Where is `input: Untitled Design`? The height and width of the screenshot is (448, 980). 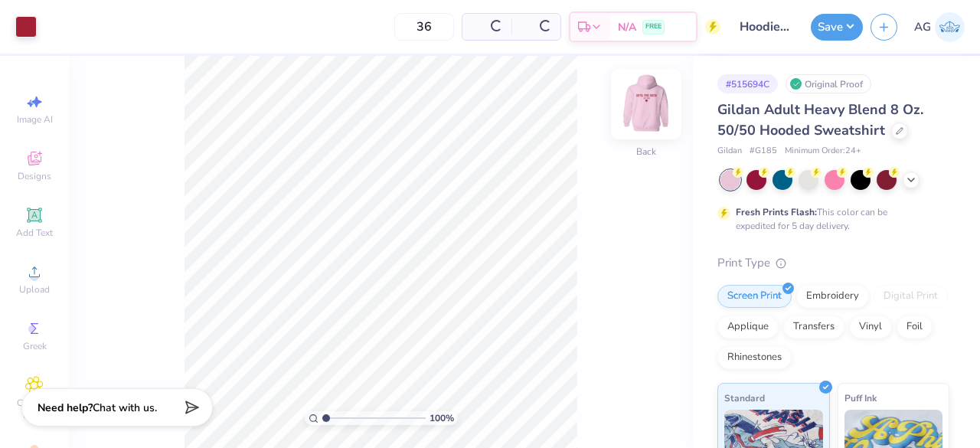 input: Untitled Design is located at coordinates (765, 27).